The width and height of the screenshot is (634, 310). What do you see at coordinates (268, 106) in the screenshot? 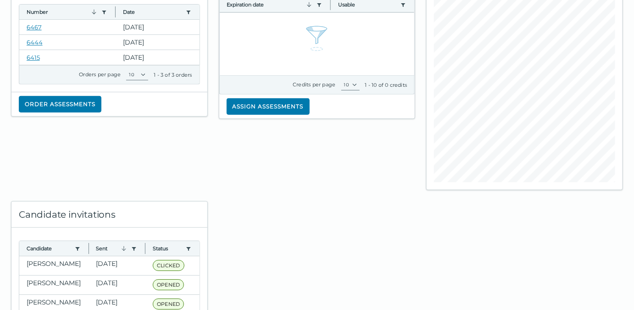
I see `button: Assign assessments` at bounding box center [268, 106].